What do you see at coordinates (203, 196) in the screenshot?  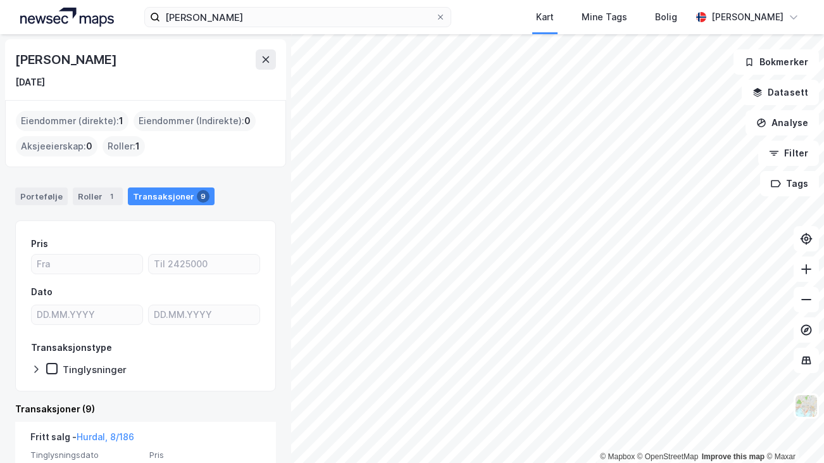 I see `div: 9` at bounding box center [203, 196].